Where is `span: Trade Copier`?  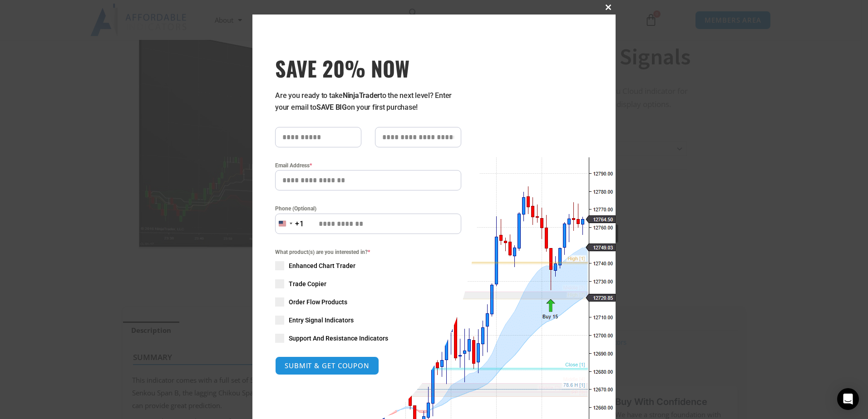 span: Trade Copier is located at coordinates (307, 284).